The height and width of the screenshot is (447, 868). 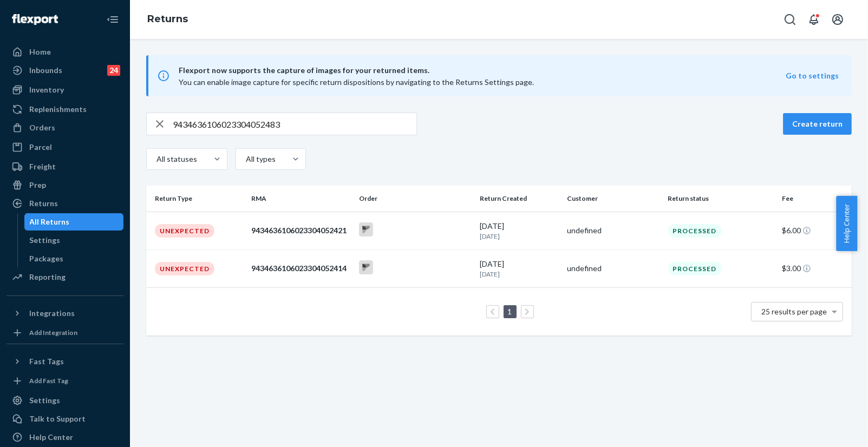 What do you see at coordinates (47, 278) in the screenshot?
I see `div: Reporting` at bounding box center [47, 278].